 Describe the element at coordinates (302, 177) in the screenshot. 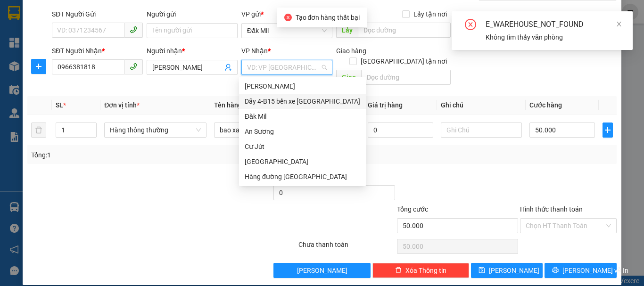

I see `div: Hàng đường Sài Gòn` at that location.